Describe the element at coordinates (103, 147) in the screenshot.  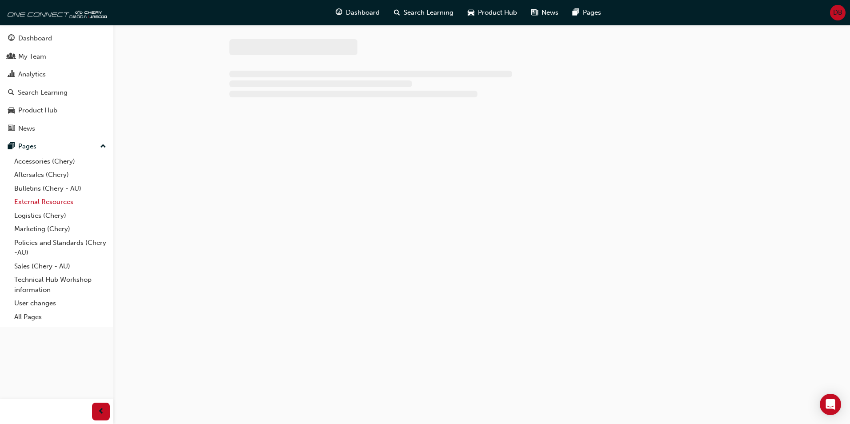
I see `span: up-icon` at that location.